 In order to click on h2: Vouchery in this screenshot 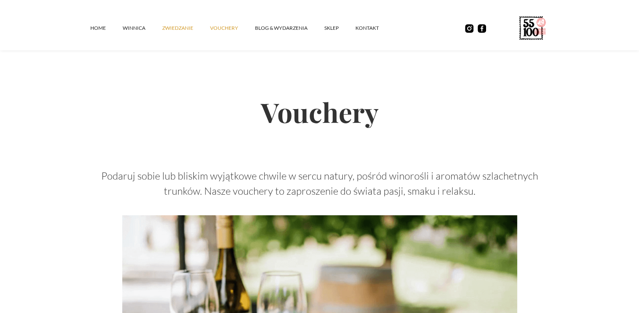, I will do `click(320, 112)`.